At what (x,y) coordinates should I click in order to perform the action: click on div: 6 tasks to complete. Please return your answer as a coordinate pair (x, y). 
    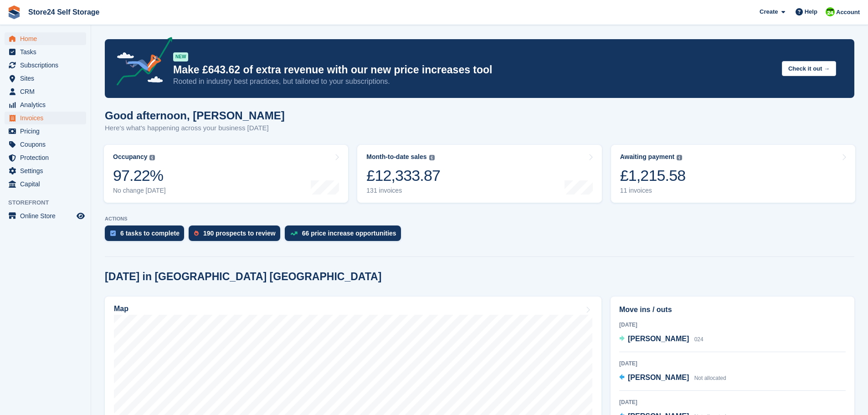
    Looking at the image, I should click on (150, 233).